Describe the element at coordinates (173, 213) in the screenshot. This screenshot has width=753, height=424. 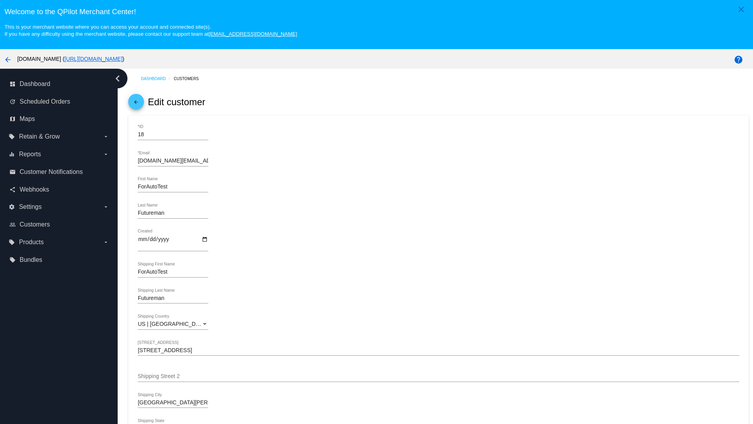
I see `input: Last Name` at that location.